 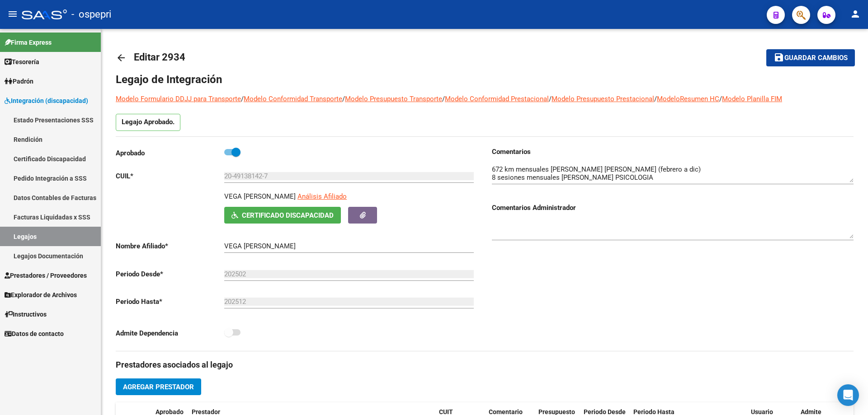 What do you see at coordinates (293, 99) in the screenshot?
I see `a: Modelo Conformidad Transporte` at bounding box center [293, 99].